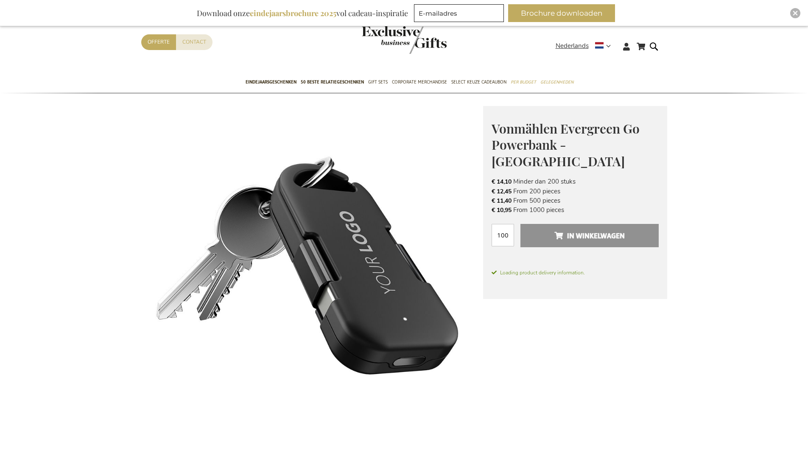 The image size is (808, 458). What do you see at coordinates (420, 82) in the screenshot?
I see `span: Corporate Merchandise` at bounding box center [420, 82].